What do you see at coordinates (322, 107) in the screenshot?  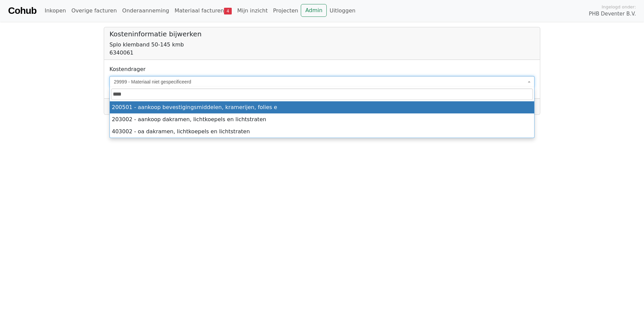 I see `li: 200501 - aankoop bevestigingsmiddelen, kramerijen, folies e` at bounding box center [322, 107].